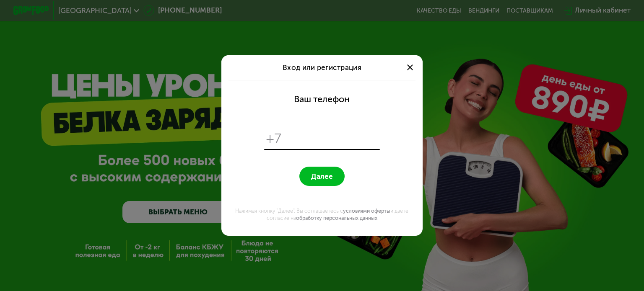 The image size is (644, 291). What do you see at coordinates (336, 217) in the screenshot?
I see `a: обработку персональных данных` at bounding box center [336, 217].